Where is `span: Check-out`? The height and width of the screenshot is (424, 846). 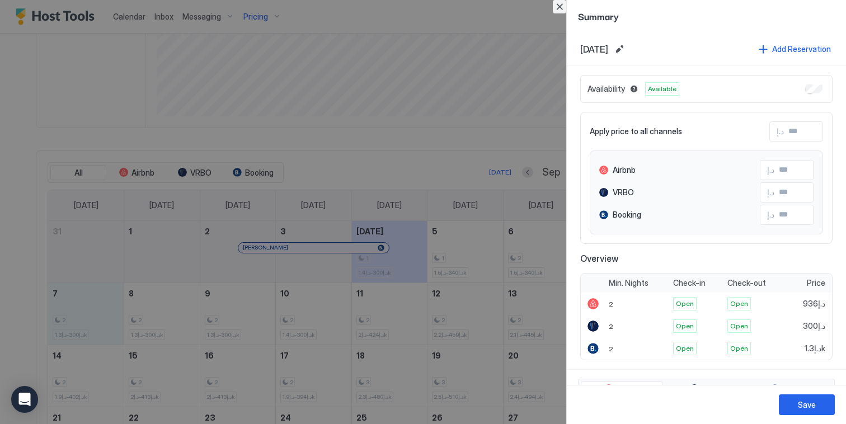
span: Check-out is located at coordinates (746, 283).